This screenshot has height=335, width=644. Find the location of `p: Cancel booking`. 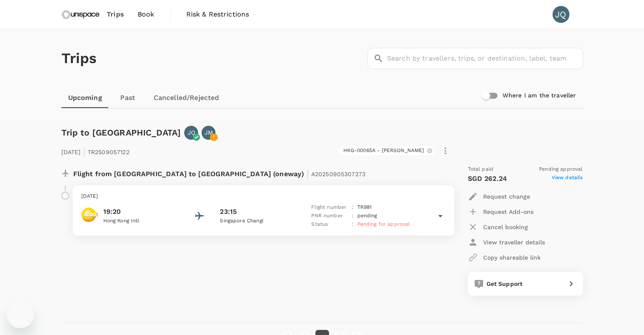

p: Cancel booking is located at coordinates (506, 227).